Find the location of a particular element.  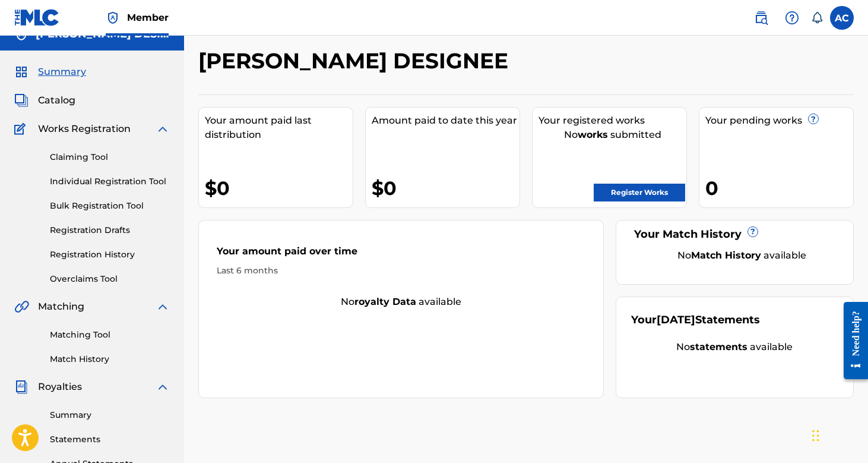

strong: Match History is located at coordinates (727, 255).